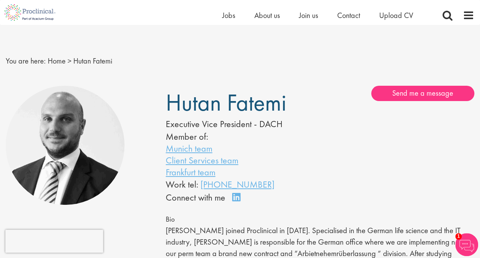 The image size is (480, 258). What do you see at coordinates (170, 219) in the screenshot?
I see `span: Bio` at bounding box center [170, 219].